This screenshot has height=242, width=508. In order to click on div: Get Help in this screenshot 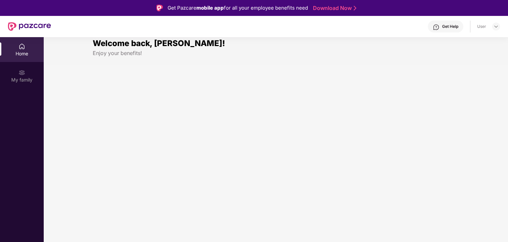, I will do `click(450, 26)`.